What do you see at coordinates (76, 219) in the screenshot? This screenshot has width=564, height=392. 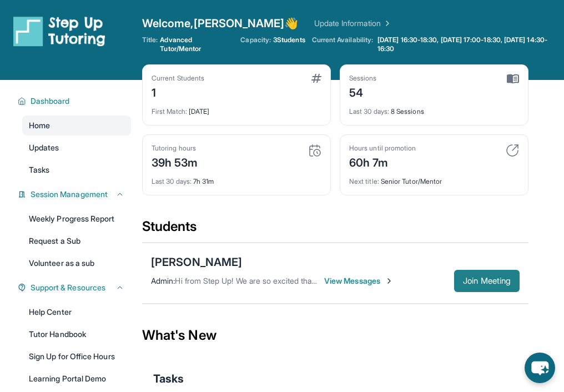 I see `a: Weekly Progress Report` at bounding box center [76, 219].